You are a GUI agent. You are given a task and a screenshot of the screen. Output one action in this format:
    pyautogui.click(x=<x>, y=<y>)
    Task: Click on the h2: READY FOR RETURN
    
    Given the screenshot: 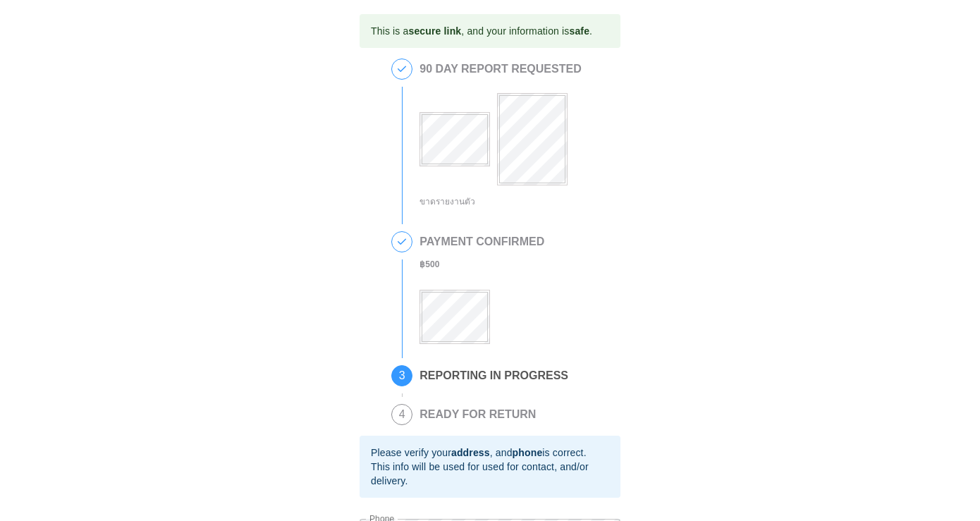 What is the action you would take?
    pyautogui.click(x=477, y=415)
    